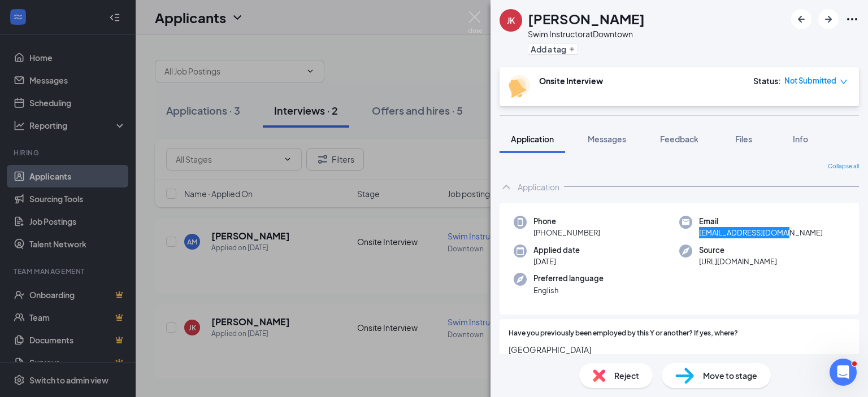 This screenshot has height=397, width=868. What do you see at coordinates (766, 81) in the screenshot?
I see `div: Status :` at bounding box center [766, 81].